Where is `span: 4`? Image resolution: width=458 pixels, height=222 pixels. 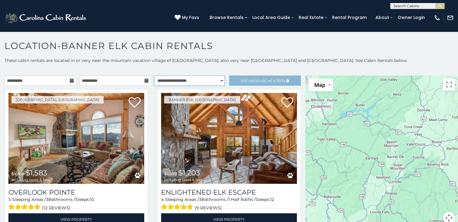 span: 4 is located at coordinates (162, 200).